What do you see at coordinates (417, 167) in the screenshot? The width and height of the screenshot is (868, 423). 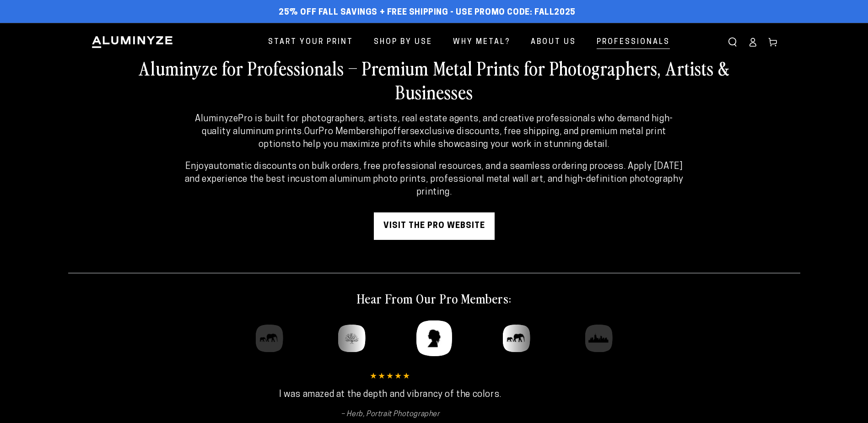 I see `strong: automatic discounts on bulk orders, free professional resources, and a seamless ordering process` at bounding box center [417, 167].